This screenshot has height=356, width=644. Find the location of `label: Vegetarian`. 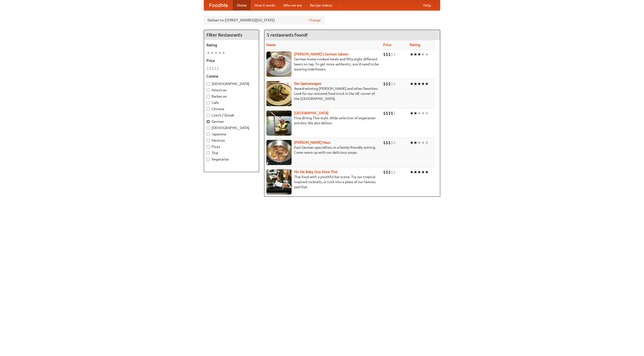

label: Vegetarian is located at coordinates (231, 159).